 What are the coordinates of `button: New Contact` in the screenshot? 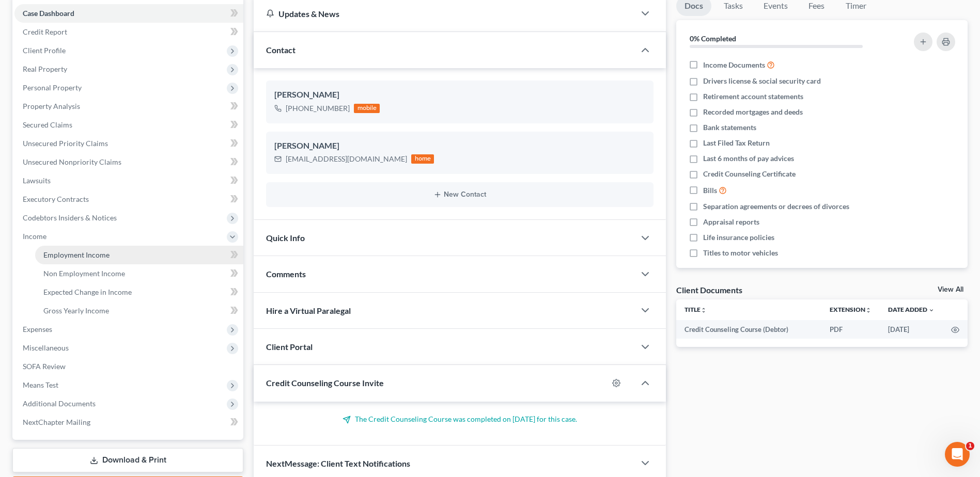 It's located at (460, 195).